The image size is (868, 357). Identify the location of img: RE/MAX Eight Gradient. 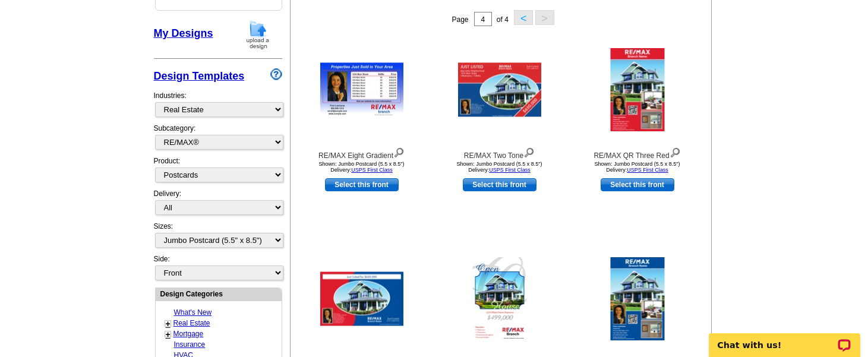
(362, 90).